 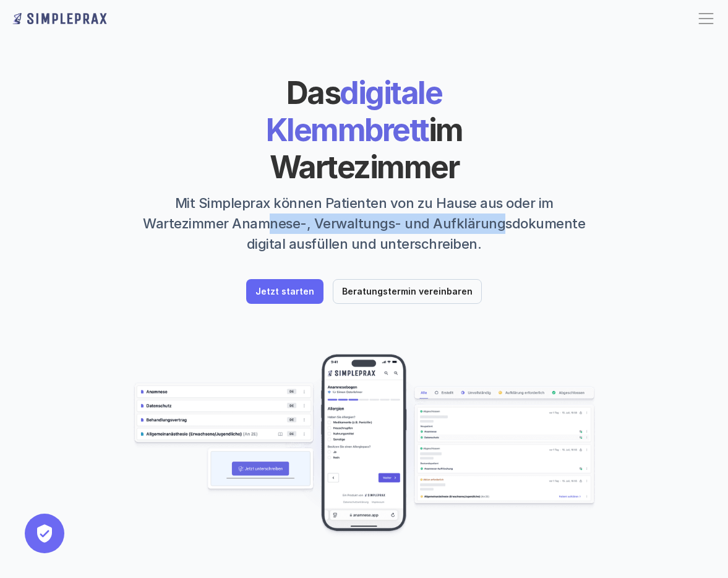 What do you see at coordinates (313, 93) in the screenshot?
I see `span: Das` at bounding box center [313, 93].